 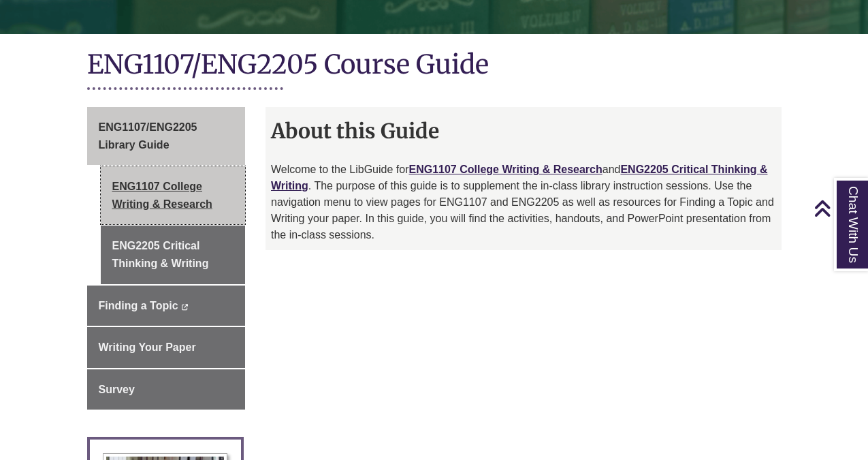 I want to click on span: Survey, so click(x=117, y=389).